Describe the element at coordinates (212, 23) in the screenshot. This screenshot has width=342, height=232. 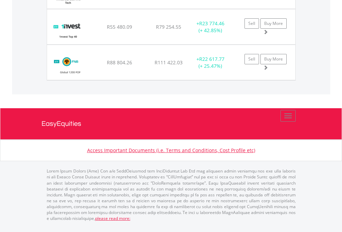
I see `span: R23 774.46` at that location.